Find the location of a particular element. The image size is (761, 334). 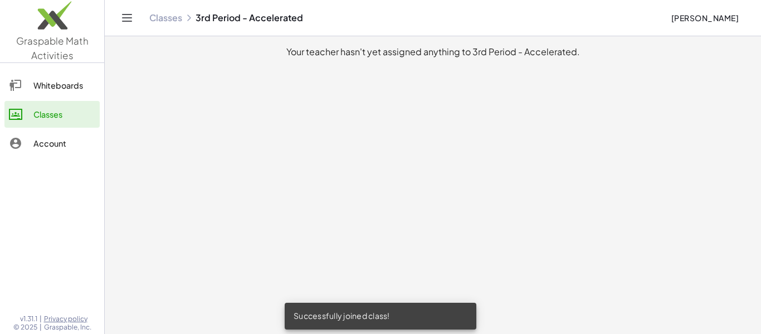

span: Graspable Math Activities is located at coordinates (52, 48).